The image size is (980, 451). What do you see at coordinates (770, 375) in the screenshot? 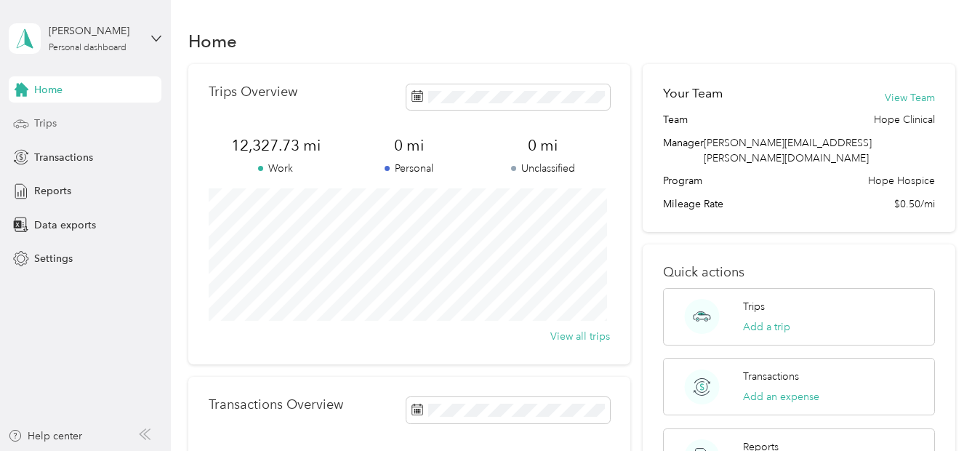
I see `p: Transactions` at bounding box center [770, 375].